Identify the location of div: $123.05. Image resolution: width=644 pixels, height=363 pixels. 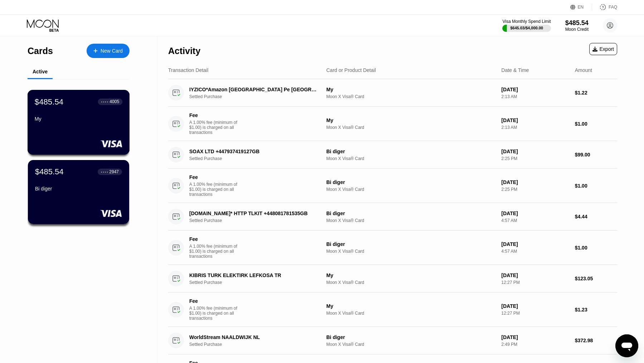
(596, 279).